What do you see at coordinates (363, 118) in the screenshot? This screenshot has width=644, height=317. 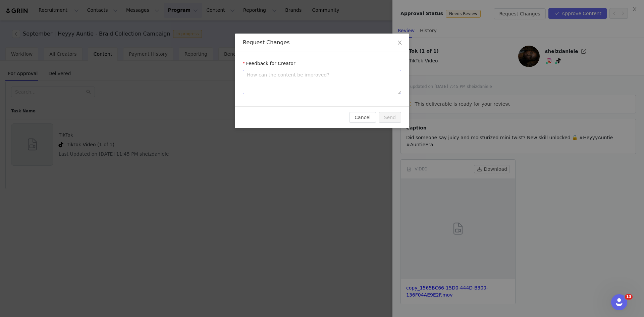 I see `button: Cancel` at bounding box center [363, 118].